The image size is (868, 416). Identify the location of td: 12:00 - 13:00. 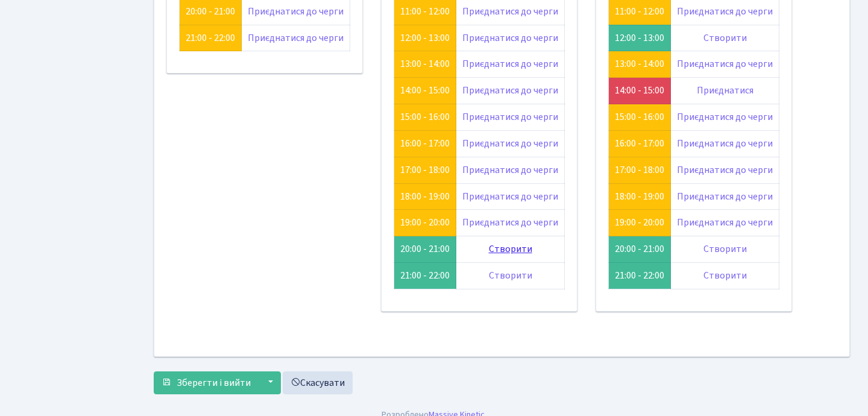
(639, 38).